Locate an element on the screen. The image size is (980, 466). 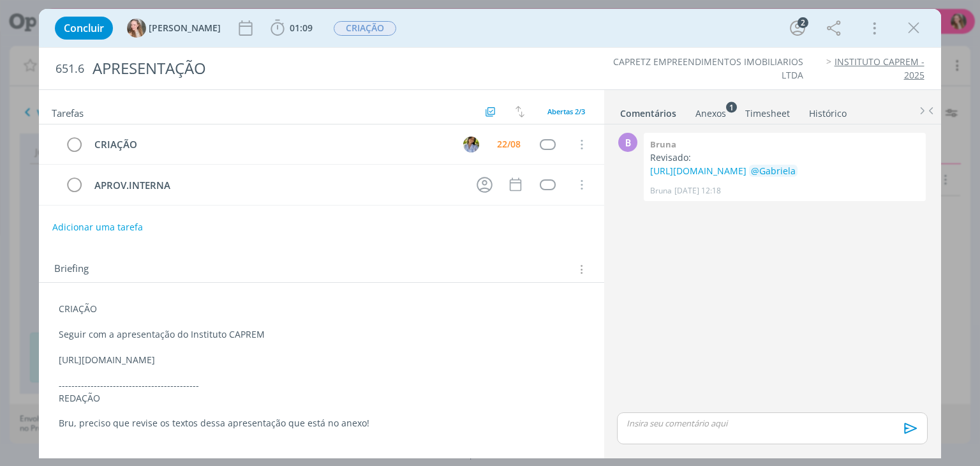
a: Comentários is located at coordinates (648, 110).